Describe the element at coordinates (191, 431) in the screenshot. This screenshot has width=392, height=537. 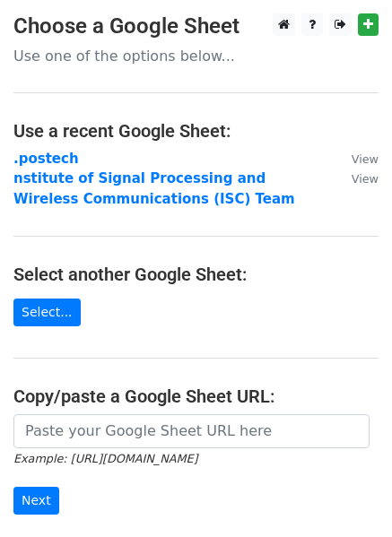
I see `input: Paste your Google Sheet URL here` at that location.